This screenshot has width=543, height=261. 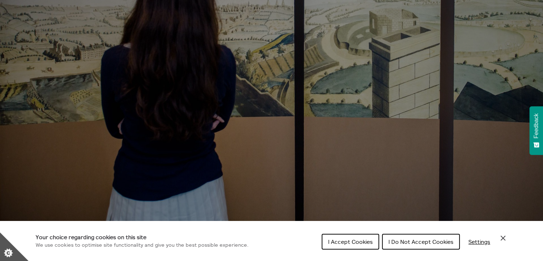 I want to click on p: We use cookies to optimise site functionality and give you the best possible experience., so click(x=142, y=245).